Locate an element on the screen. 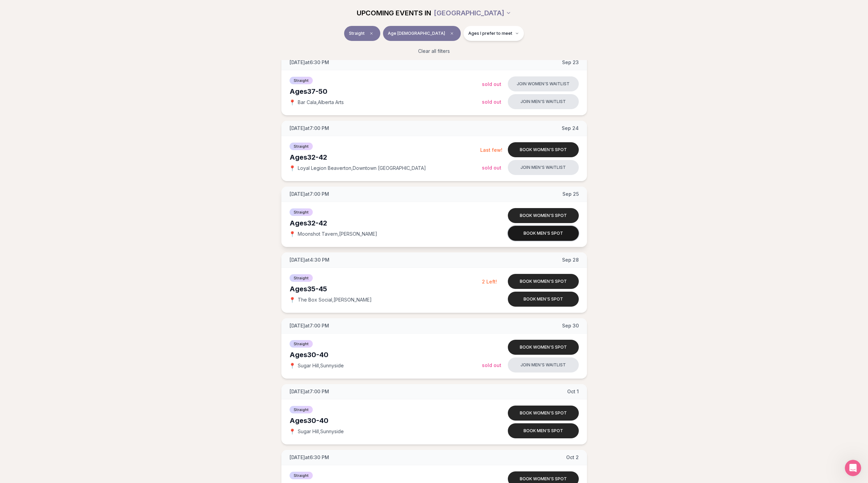 This screenshot has width=868, height=483. span: Last few! is located at coordinates (491, 149).